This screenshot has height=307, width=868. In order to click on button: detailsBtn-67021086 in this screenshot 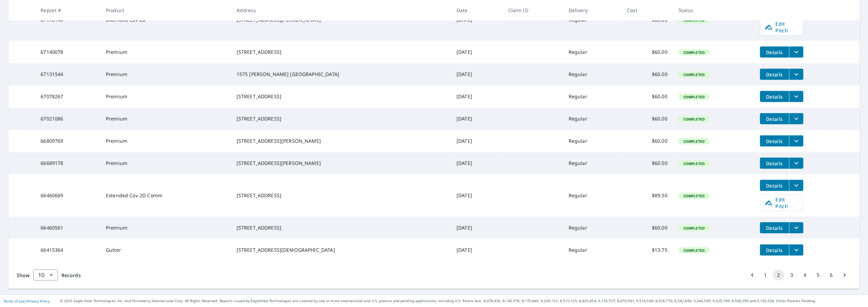, I will do `click(775, 119)`.